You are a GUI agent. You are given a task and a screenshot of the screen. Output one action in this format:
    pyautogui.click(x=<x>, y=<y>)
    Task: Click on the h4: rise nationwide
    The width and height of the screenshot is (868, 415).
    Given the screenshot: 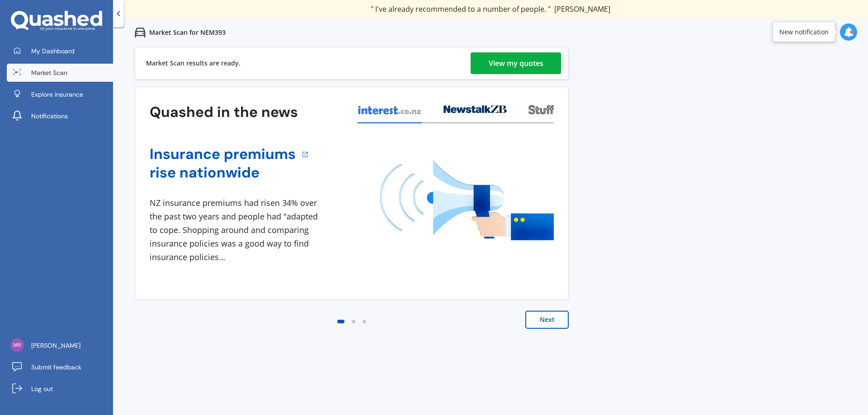 What is the action you would take?
    pyautogui.click(x=222, y=172)
    